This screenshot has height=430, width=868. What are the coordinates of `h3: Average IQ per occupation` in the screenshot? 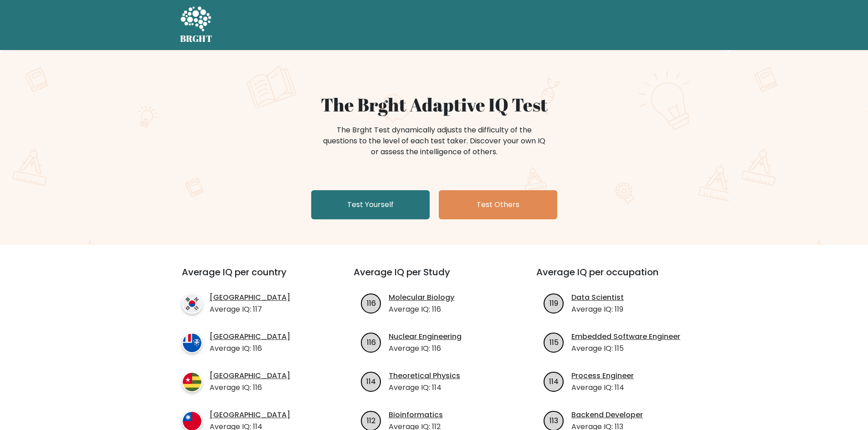 It's located at (616, 278).